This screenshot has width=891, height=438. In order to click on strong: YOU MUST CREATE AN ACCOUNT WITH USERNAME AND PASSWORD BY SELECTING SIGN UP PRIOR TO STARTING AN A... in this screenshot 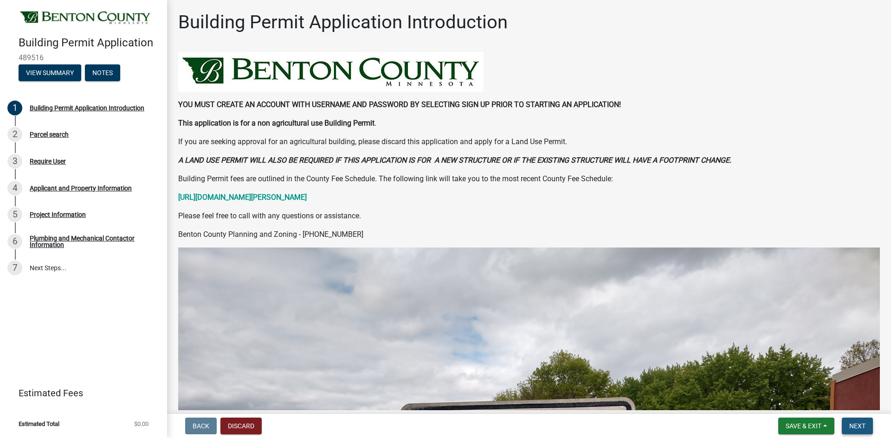, I will do `click(399, 104)`.